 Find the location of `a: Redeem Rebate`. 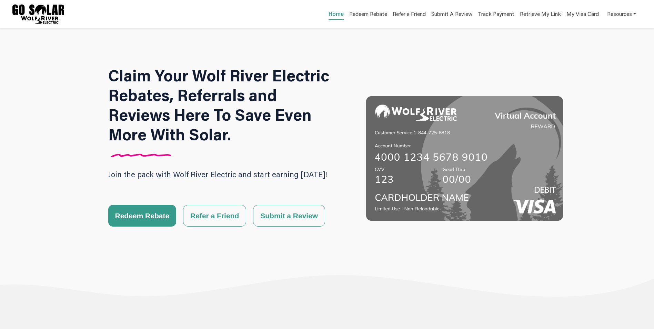

a: Redeem Rebate is located at coordinates (368, 15).